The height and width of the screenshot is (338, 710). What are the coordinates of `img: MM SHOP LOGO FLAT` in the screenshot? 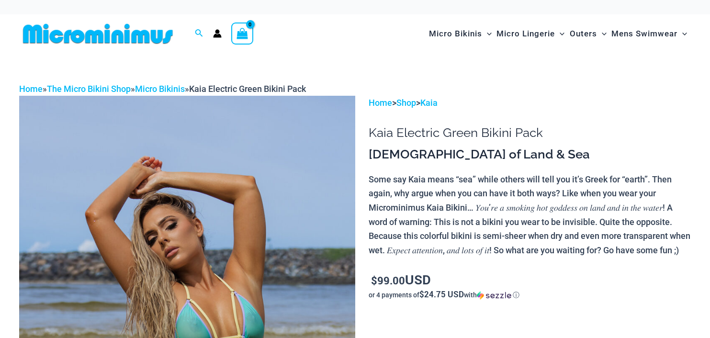 It's located at (98, 33).